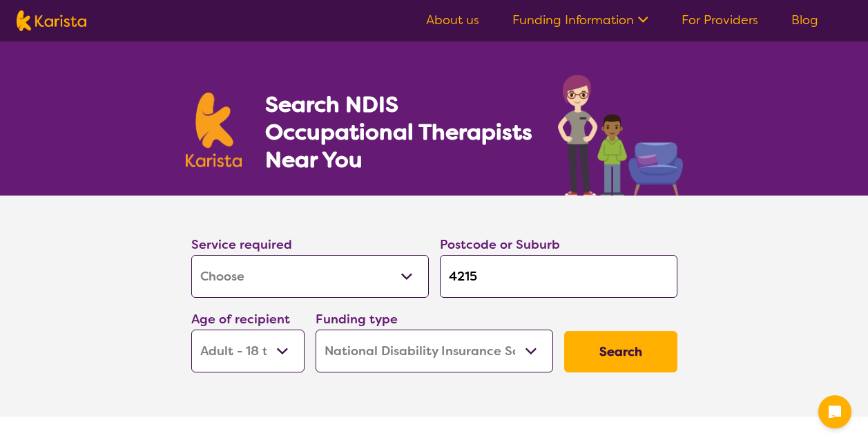 The image size is (868, 445). Describe the element at coordinates (356, 319) in the screenshot. I see `label: Funding type` at that location.